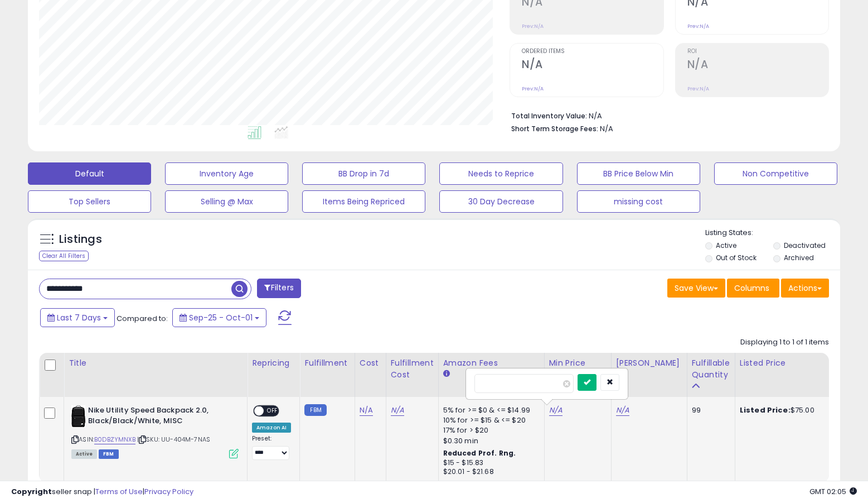  Describe the element at coordinates (169, 491) in the screenshot. I see `a: Privacy Policy` at that location.